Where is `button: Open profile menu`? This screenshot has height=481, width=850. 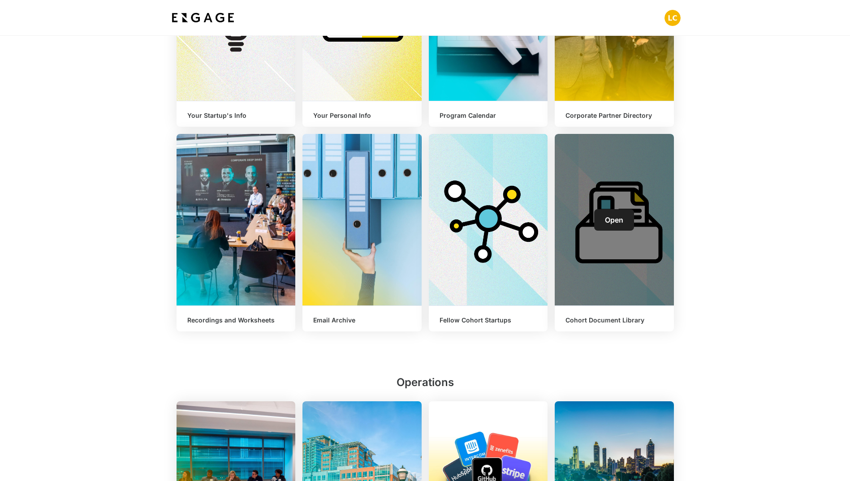
button: Open profile menu is located at coordinates (672, 18).